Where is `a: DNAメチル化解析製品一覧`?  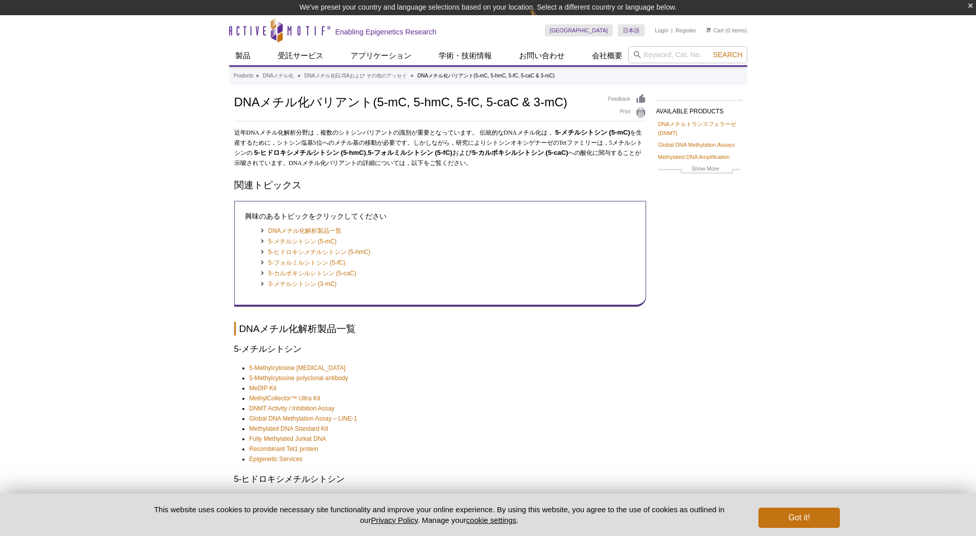 a: DNAメチル化解析製品一覧 is located at coordinates (305, 231).